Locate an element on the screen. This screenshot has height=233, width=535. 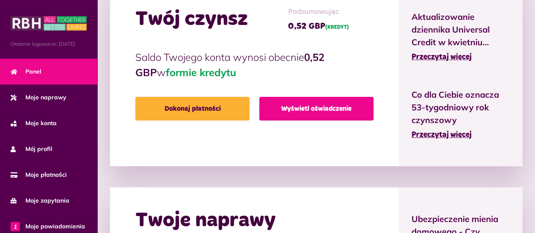
a: Wyświetl oświadczenie is located at coordinates (317, 109).